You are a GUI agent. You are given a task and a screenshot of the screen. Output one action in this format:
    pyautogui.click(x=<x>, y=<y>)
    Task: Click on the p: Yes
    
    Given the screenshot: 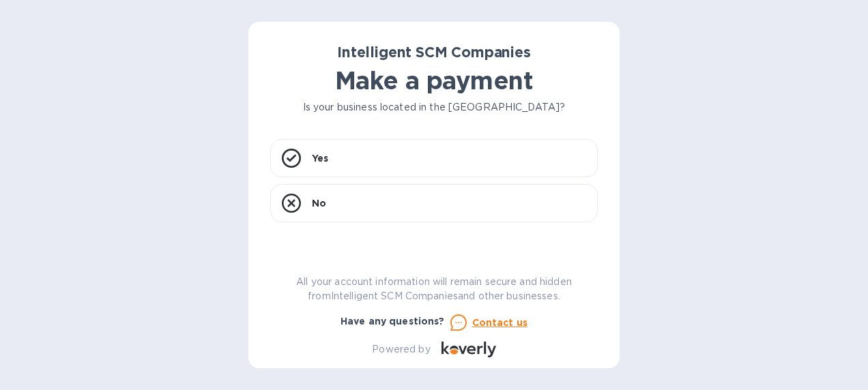 What is the action you would take?
    pyautogui.click(x=320, y=158)
    